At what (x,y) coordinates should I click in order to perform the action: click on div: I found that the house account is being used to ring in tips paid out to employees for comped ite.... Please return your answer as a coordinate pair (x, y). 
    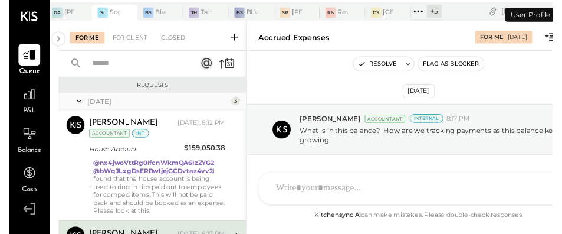
    Looking at the image, I should click on (155, 193).